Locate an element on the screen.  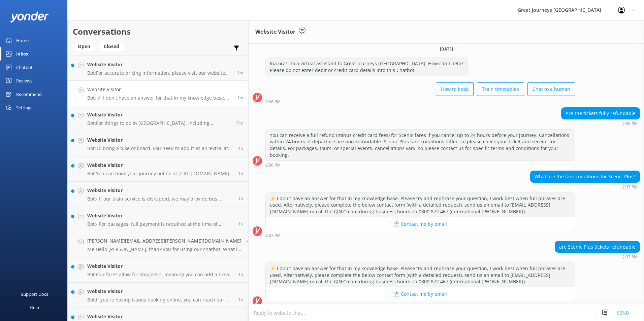
img: yonder-white-logo.png is located at coordinates (29, 17).